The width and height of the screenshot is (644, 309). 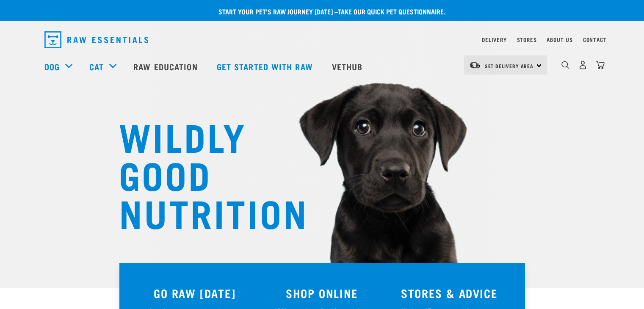 I want to click on a: Dog, so click(x=52, y=67).